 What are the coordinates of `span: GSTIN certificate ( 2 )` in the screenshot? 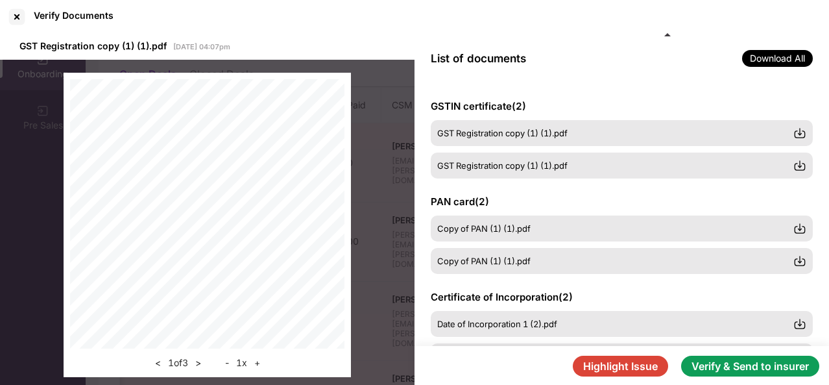 It's located at (478, 106).